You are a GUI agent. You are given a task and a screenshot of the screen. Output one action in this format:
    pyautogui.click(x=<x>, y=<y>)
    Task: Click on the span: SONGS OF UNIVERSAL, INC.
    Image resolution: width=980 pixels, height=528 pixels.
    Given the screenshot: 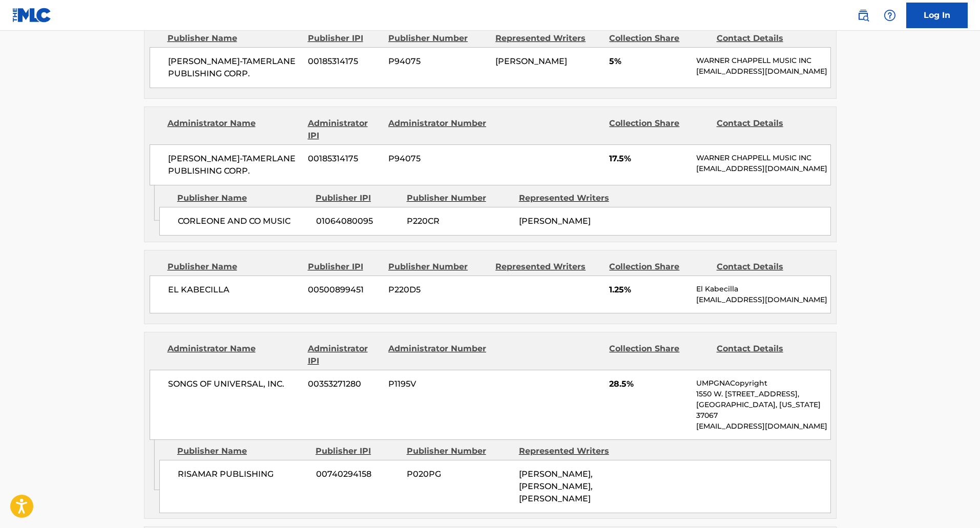 What is the action you would take?
    pyautogui.click(x=234, y=384)
    